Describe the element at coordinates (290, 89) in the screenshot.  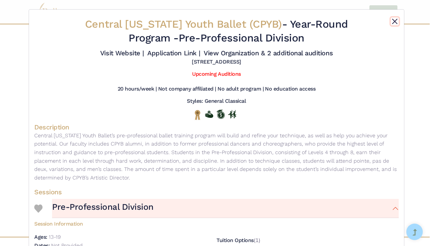
I see `h5: No education access` at that location.